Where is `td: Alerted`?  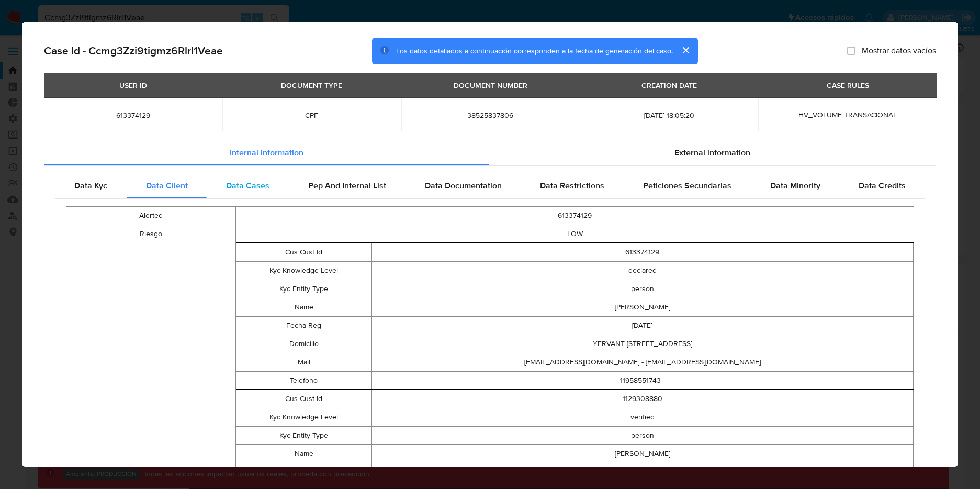 td: Alerted is located at coordinates (152, 215).